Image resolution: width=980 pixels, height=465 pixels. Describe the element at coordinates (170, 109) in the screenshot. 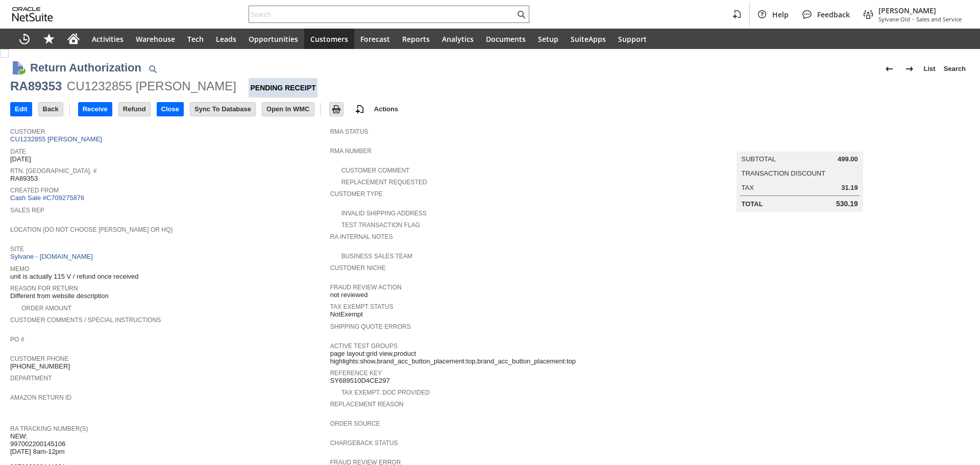

I see `input: Close` at that location.